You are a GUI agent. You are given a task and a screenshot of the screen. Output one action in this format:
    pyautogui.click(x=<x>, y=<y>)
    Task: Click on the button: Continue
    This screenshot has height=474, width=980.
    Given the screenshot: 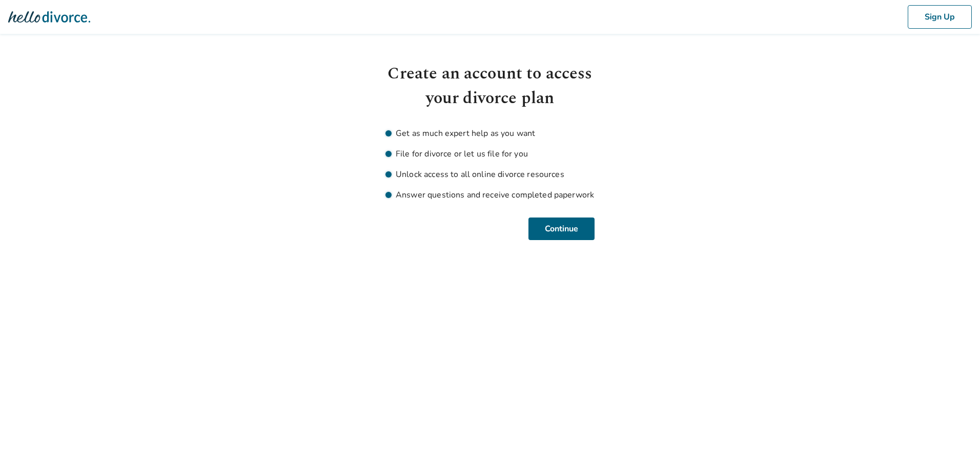 What is the action you would take?
    pyautogui.click(x=562, y=229)
    